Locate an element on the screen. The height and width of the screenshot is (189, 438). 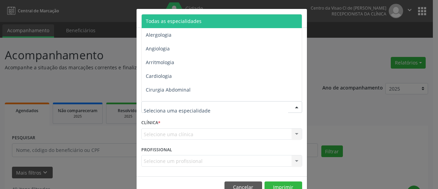
span: Angiologia is located at coordinates (158, 48).